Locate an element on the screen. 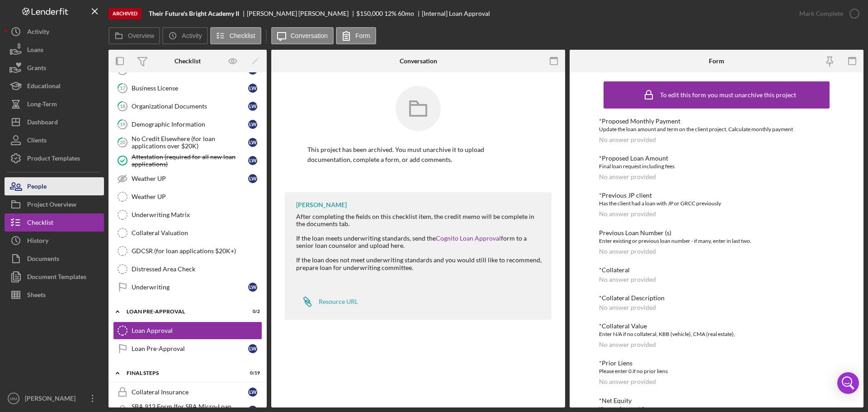 This screenshot has width=868, height=412. div: *Collateral Value is located at coordinates (716, 326).